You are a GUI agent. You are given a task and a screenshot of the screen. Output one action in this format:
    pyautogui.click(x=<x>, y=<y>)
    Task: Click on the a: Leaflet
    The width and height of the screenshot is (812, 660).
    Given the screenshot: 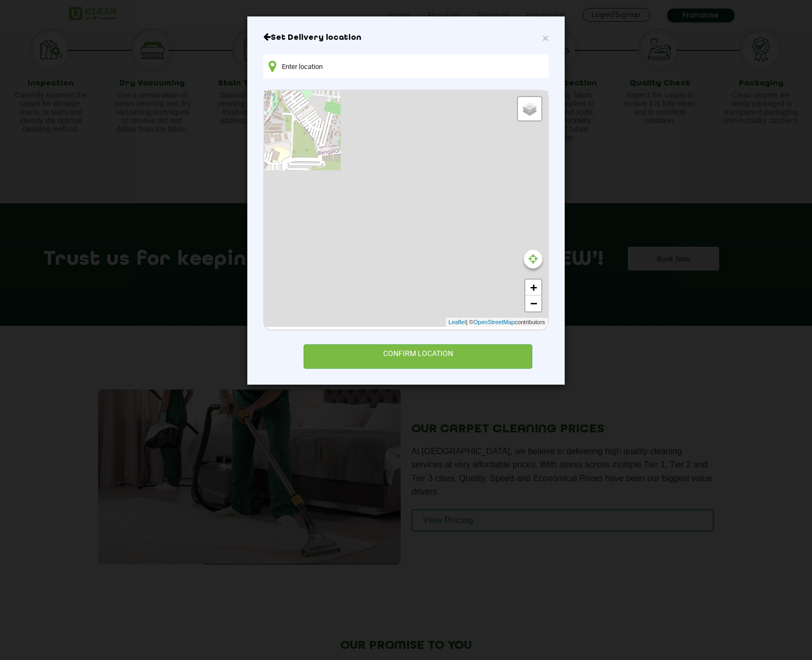 What is the action you would take?
    pyautogui.click(x=456, y=323)
    